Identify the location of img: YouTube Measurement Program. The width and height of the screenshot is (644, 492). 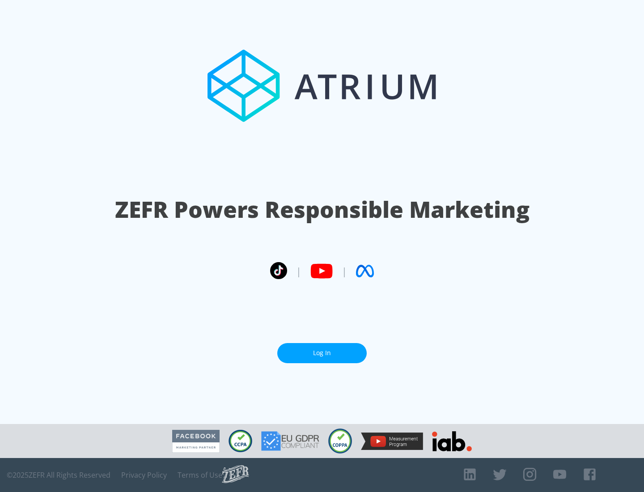
(392, 441).